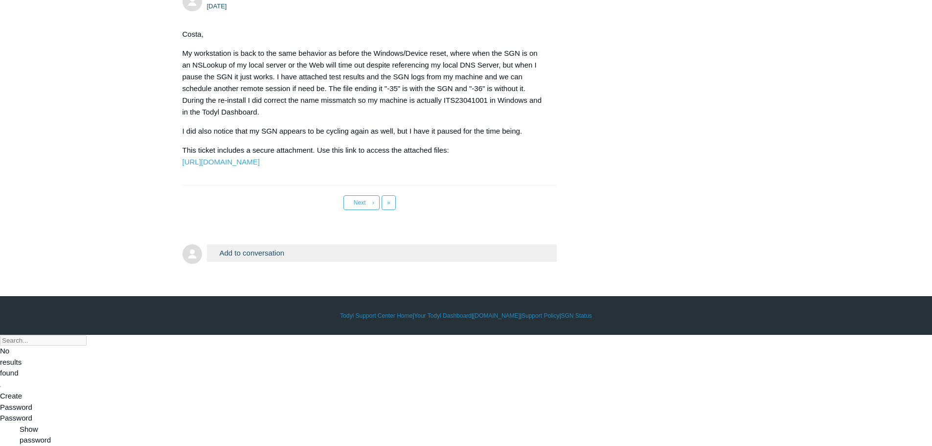  What do you see at coordinates (365, 83) in the screenshot?
I see `p: My workstation is back to the same behavior as before the Windows/Device reset, where when the SG...` at bounding box center [365, 83].